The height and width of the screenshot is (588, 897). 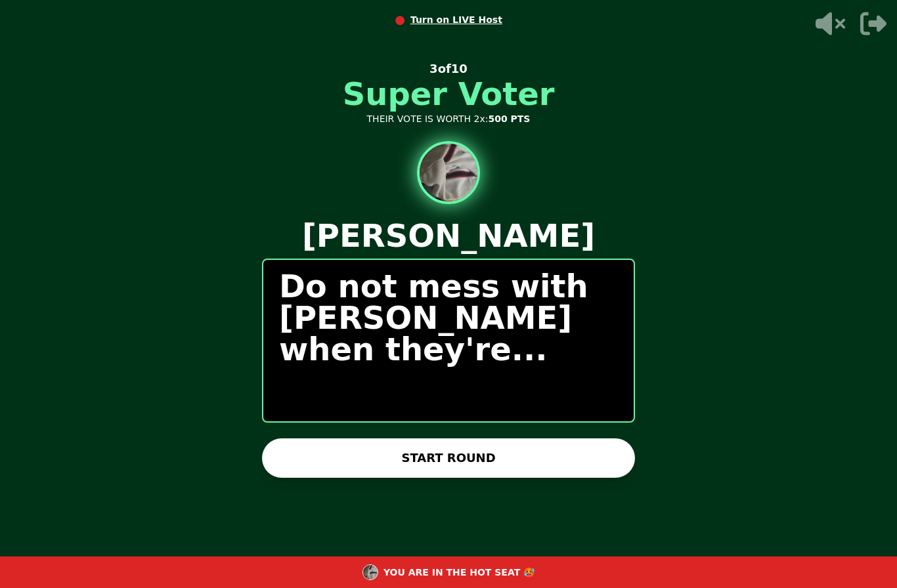 I want to click on p: 3 of 10, so click(x=448, y=69).